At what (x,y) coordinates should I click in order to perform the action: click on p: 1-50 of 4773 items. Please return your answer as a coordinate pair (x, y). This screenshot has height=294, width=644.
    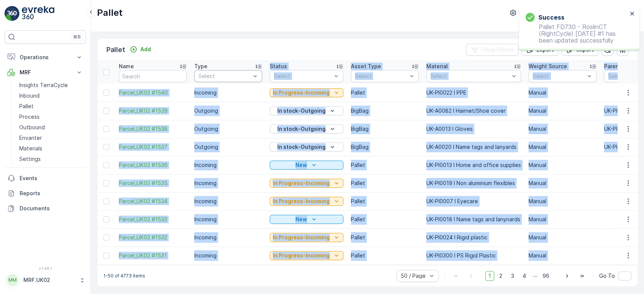
    Looking at the image, I should click on (124, 276).